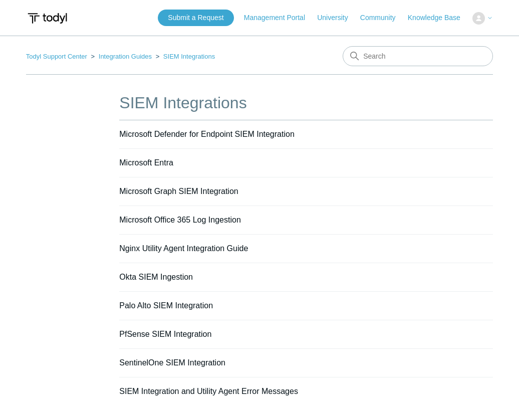 This screenshot has width=519, height=403. What do you see at coordinates (58, 56) in the screenshot?
I see `li: Todyl Support Center` at bounding box center [58, 56].